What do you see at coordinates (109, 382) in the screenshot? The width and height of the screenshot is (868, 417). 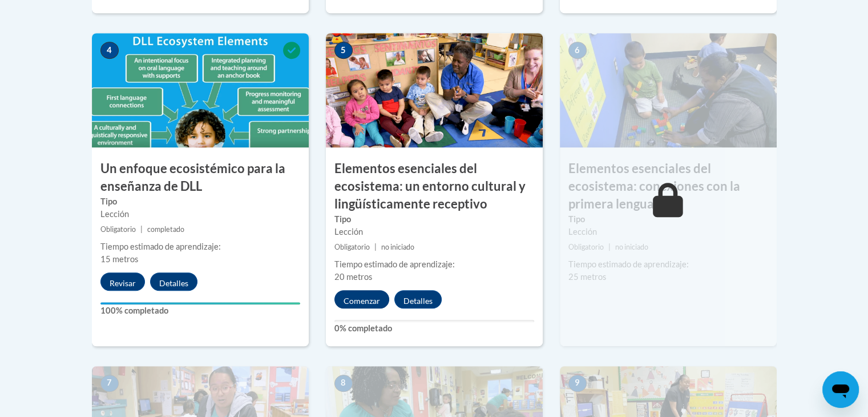 I see `font: 7` at bounding box center [109, 382].